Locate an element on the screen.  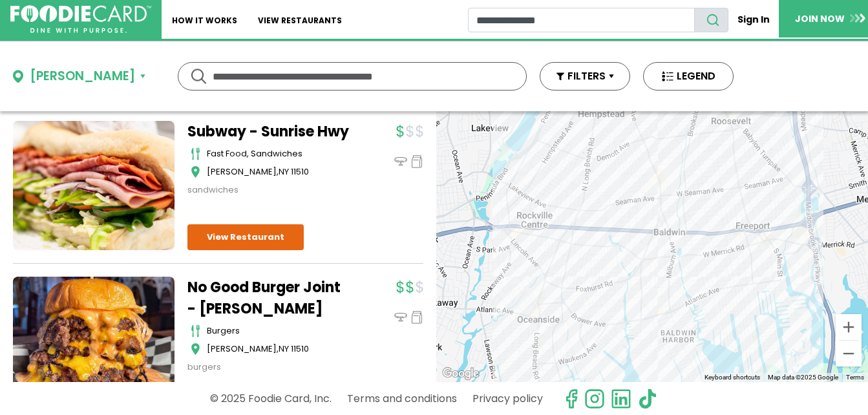
img: tiktok.svg is located at coordinates (648, 399).